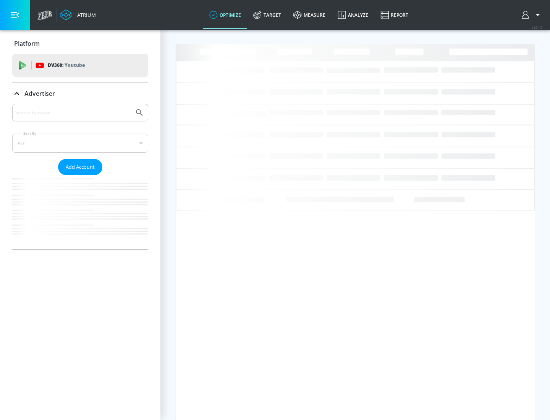  Describe the element at coordinates (85, 15) in the screenshot. I see `div: Atrium` at that location.